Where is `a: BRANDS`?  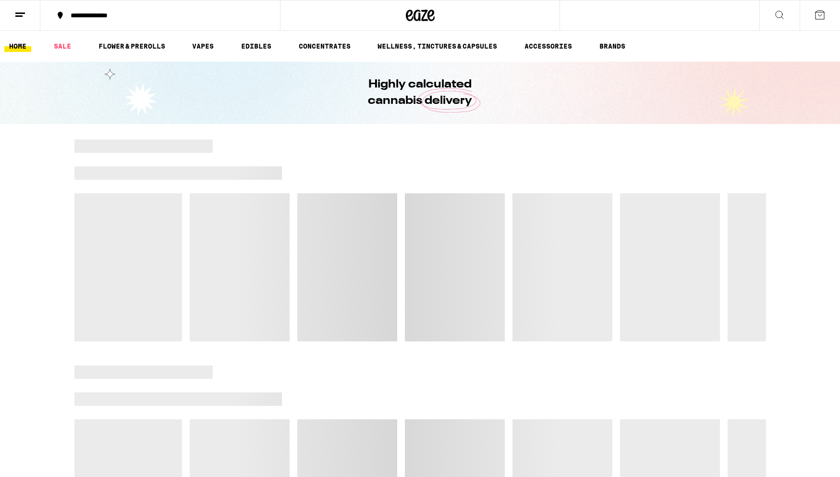 a: BRANDS is located at coordinates (612, 46).